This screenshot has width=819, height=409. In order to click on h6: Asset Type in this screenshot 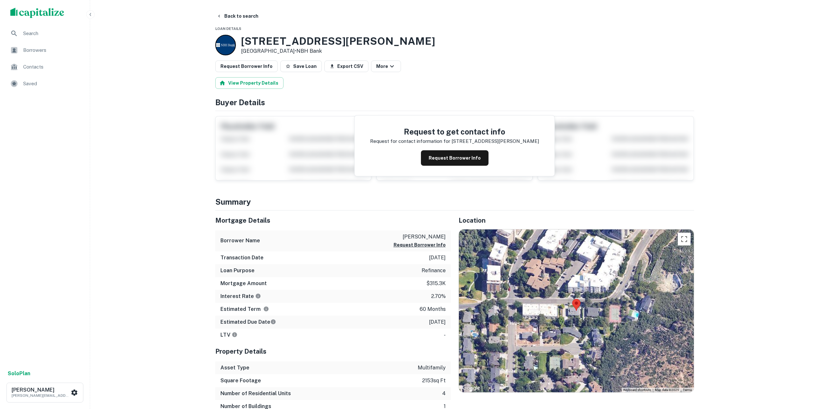, I will do `click(235, 368)`.